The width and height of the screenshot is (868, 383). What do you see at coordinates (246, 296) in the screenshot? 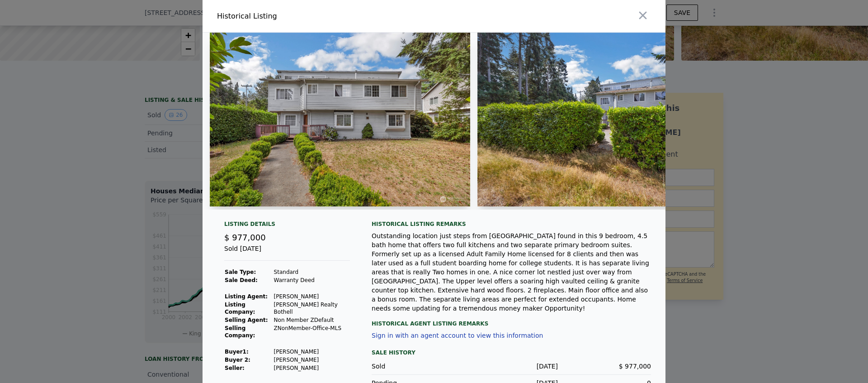
I see `strong: Listing Agent:` at bounding box center [246, 296].